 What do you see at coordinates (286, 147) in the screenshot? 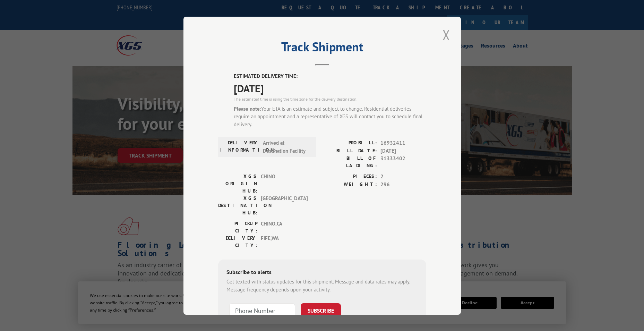
I see `span: Arrived at Destination Facility` at bounding box center [286, 147].